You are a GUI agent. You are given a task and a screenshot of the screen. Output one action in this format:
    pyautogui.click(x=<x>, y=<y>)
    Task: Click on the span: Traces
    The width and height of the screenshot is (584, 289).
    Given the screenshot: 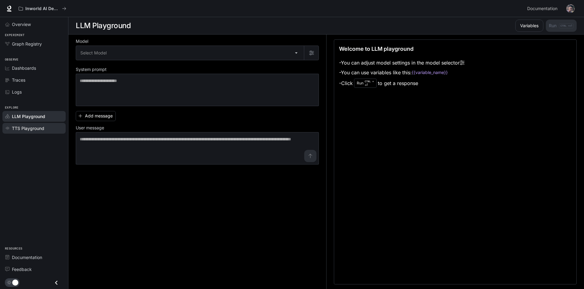 What is the action you would take?
    pyautogui.click(x=19, y=80)
    